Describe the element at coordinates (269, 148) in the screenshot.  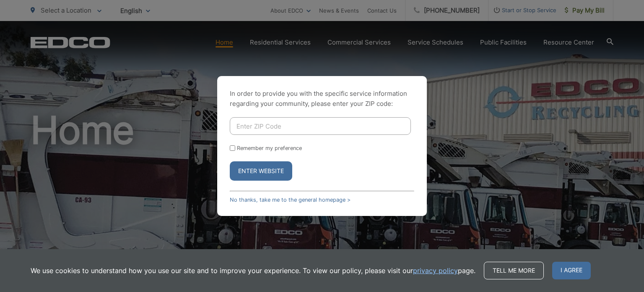
I see `label: Remember my preference` at that location.